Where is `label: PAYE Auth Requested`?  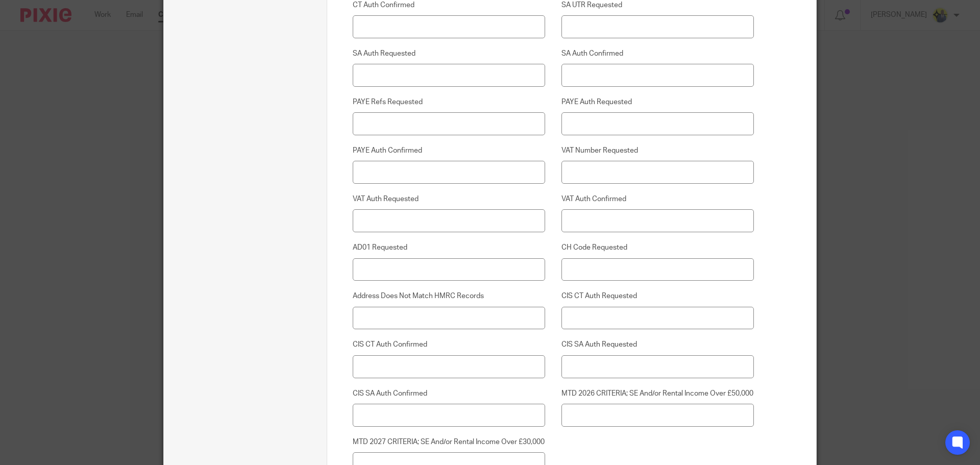
label: PAYE Auth Requested is located at coordinates (658, 102).